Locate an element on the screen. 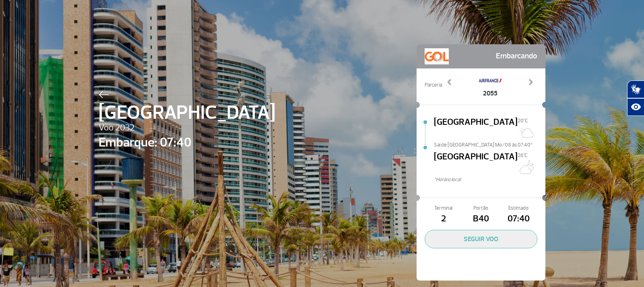  button: Abrir tradutor de língua de sinais. is located at coordinates (636, 90).